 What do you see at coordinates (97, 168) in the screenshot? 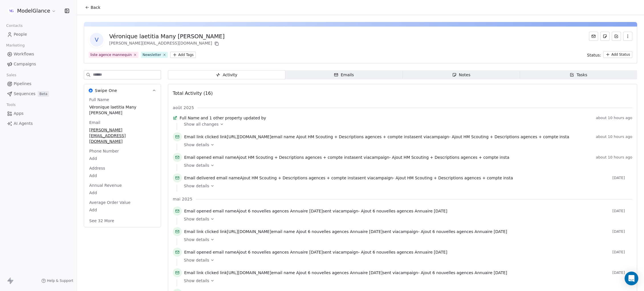
I see `span: Address` at bounding box center [97, 168].